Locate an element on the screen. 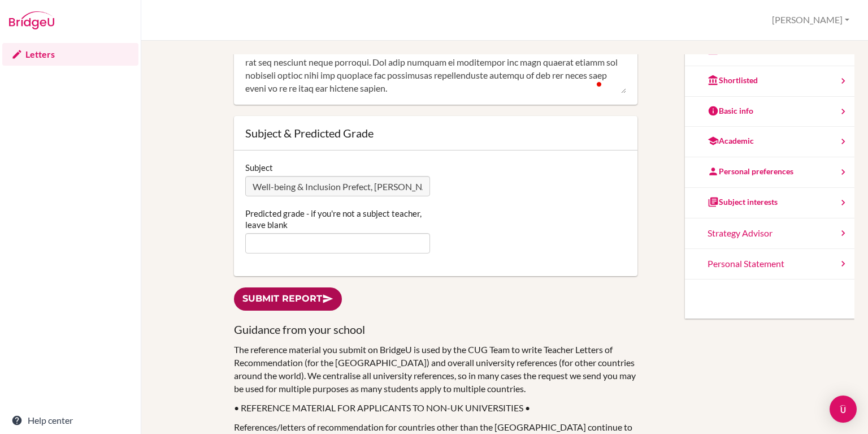 The width and height of the screenshot is (868, 434). div: Personal preferences is located at coordinates (751, 171).